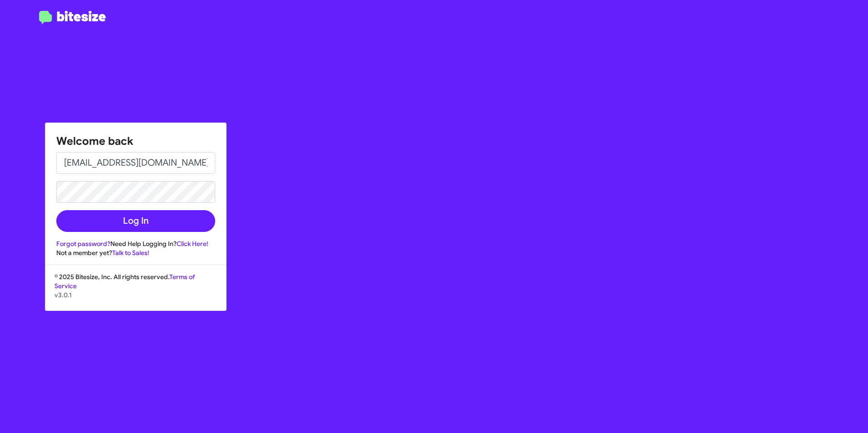 The width and height of the screenshot is (868, 433). I want to click on a: Forgot password?, so click(83, 244).